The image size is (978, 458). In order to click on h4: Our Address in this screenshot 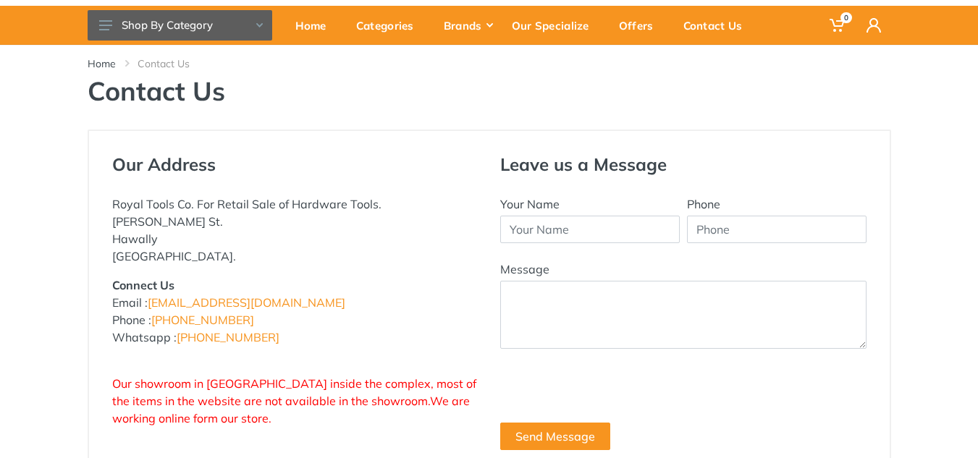, I will do `click(295, 164)`.